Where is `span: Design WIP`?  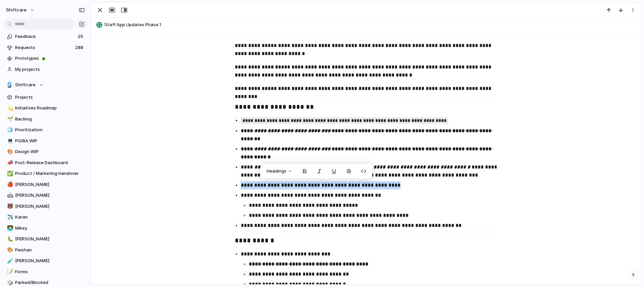
span: Design WIP is located at coordinates (50, 151).